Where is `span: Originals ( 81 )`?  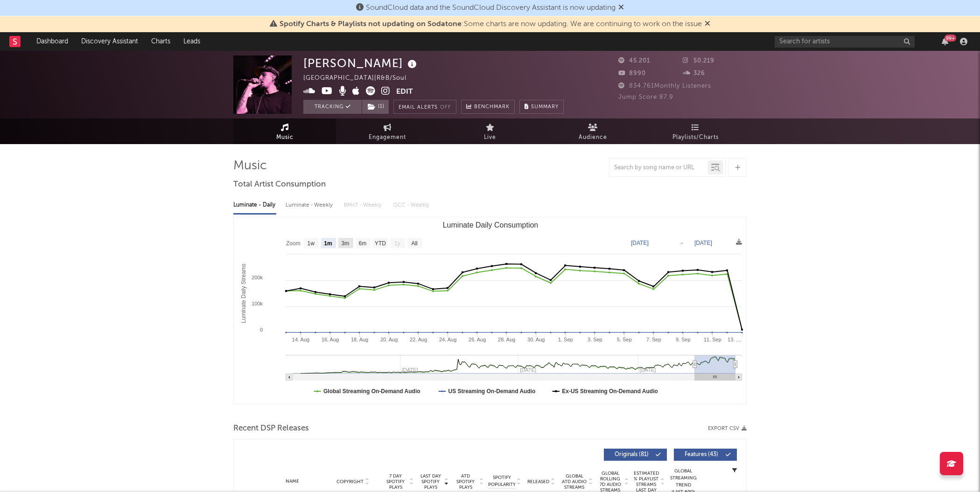 span: Originals ( 81 ) is located at coordinates (632, 455).